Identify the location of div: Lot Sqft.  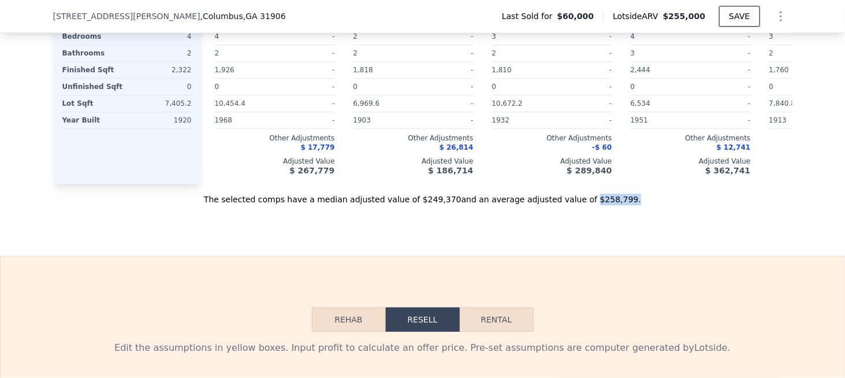
(94, 103).